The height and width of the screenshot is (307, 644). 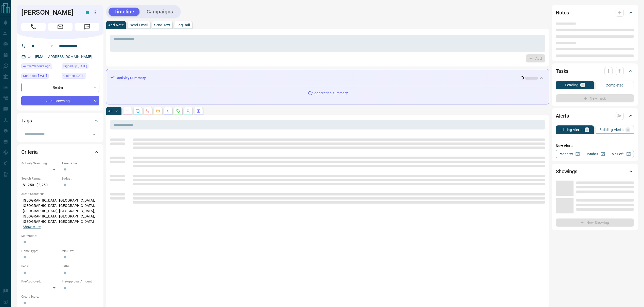 I want to click on p: Min Size:, so click(x=80, y=251).